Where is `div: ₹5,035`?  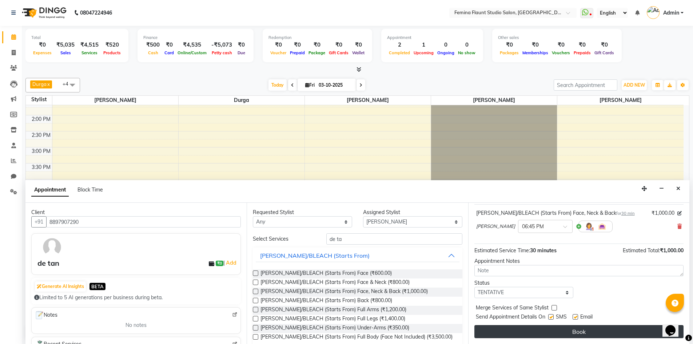
div: ₹5,035 is located at coordinates (65, 45).